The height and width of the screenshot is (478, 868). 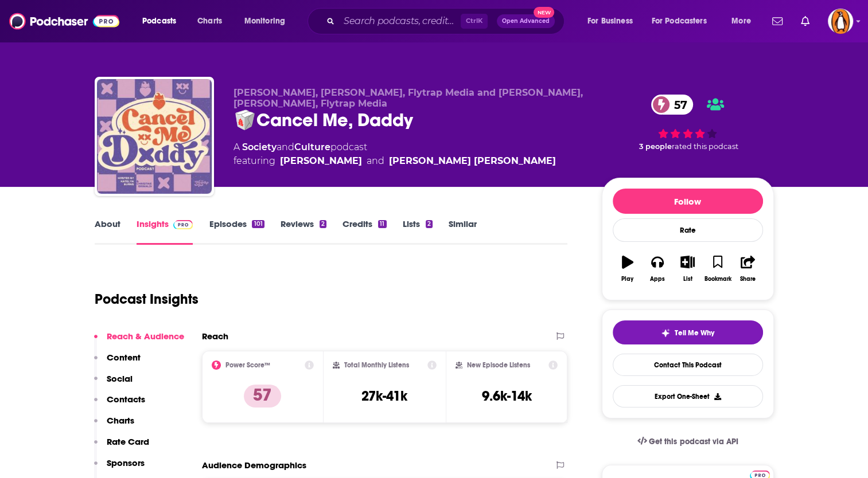 What do you see at coordinates (400, 21) in the screenshot?
I see `input: Search podcasts, credits, & more...` at bounding box center [400, 21].